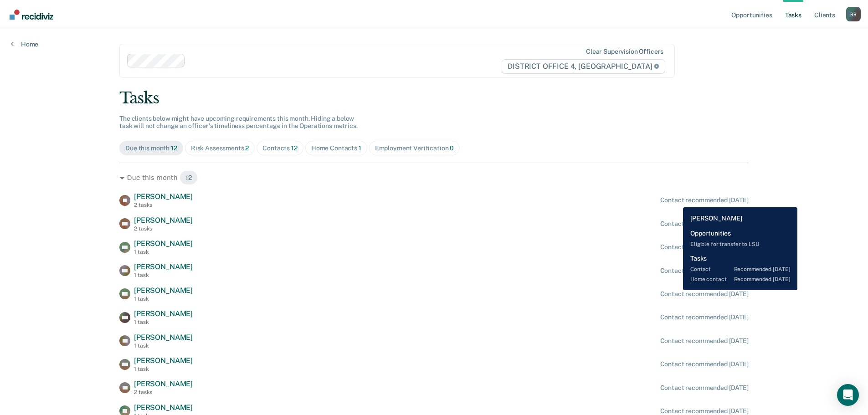  What do you see at coordinates (451, 148) in the screenshot?
I see `span: 0` at bounding box center [451, 148].